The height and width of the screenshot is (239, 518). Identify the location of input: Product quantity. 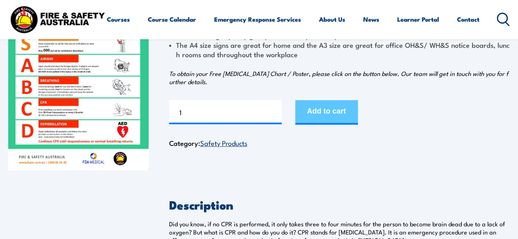
(225, 112).